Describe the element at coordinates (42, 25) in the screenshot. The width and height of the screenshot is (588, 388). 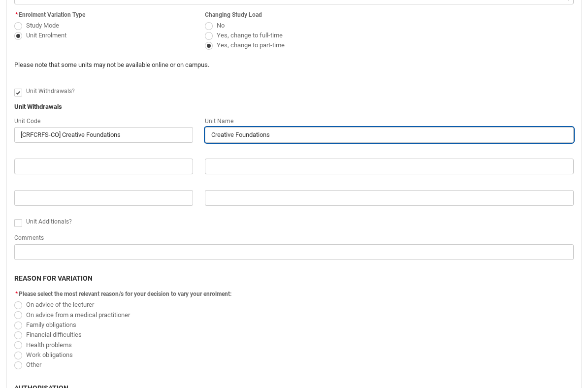
I see `span: Study Mode` at that location.